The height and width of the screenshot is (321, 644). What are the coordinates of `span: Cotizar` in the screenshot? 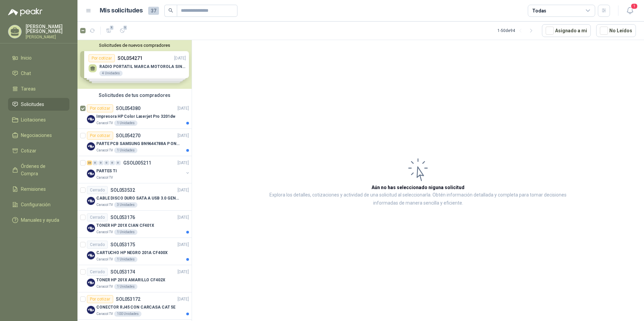 It's located at (28, 151).